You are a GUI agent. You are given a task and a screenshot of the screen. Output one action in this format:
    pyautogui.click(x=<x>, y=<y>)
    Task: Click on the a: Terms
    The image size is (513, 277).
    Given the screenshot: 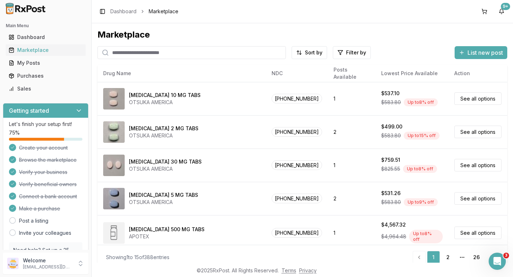 What is the action you would take?
    pyautogui.click(x=288, y=270)
    